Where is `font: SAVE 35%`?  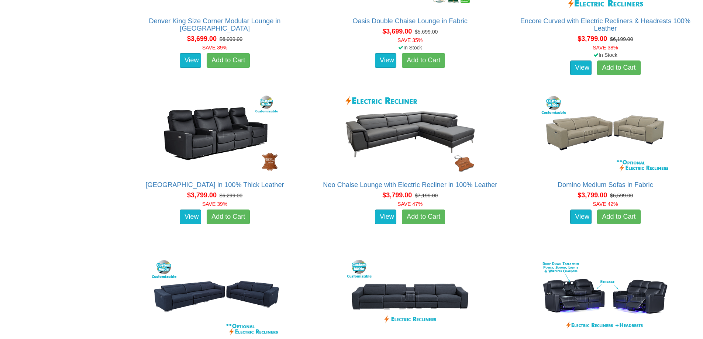
font: SAVE 35% is located at coordinates (410, 40).